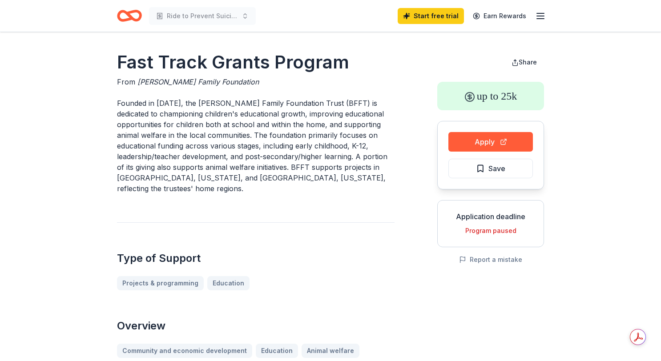 This screenshot has height=361, width=661. Describe the element at coordinates (430, 16) in the screenshot. I see `a: Start free trial` at that location.